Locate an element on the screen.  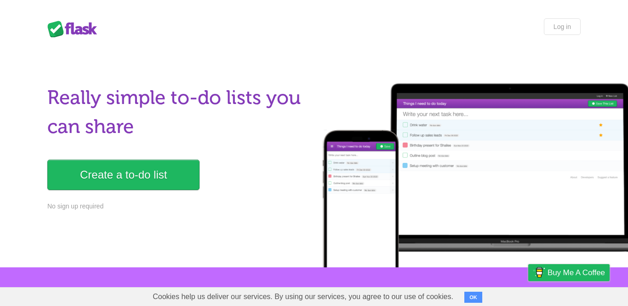
div: Flask Lists is located at coordinates (75, 29).